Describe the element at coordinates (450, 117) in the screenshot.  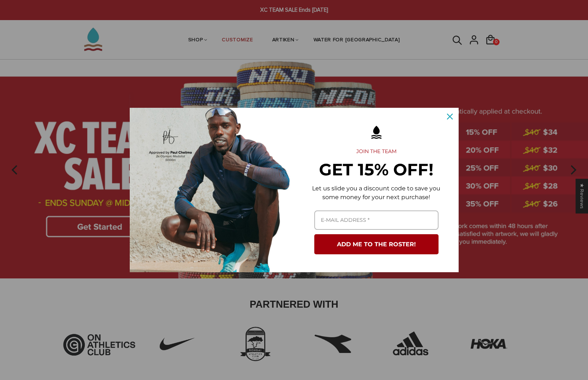
I see `button: Close` at that location.